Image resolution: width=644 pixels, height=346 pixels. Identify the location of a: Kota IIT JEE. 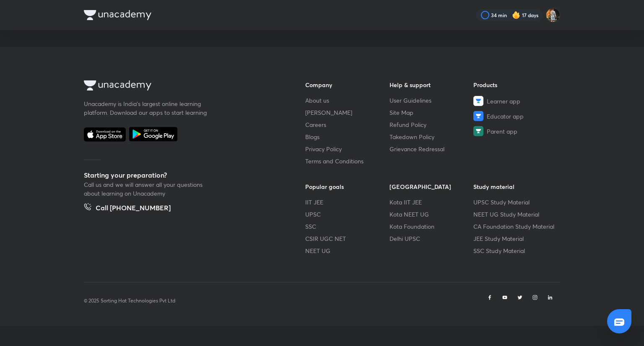
(431, 202).